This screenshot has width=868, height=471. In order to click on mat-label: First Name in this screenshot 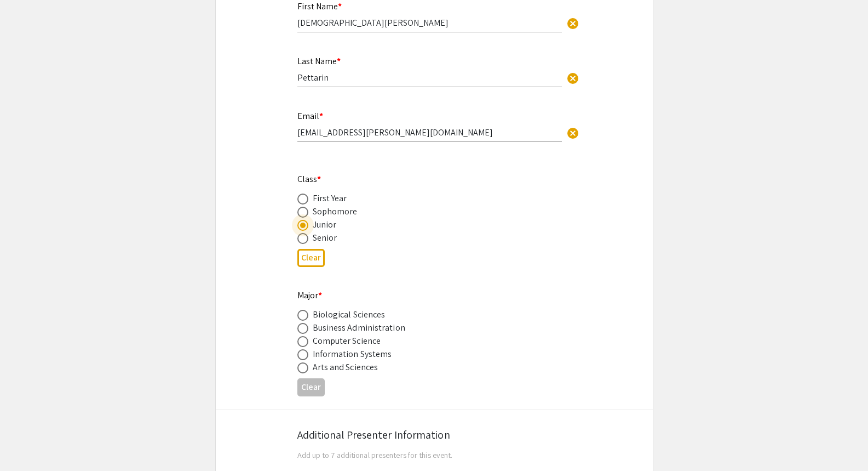, I will do `click(319, 6)`.